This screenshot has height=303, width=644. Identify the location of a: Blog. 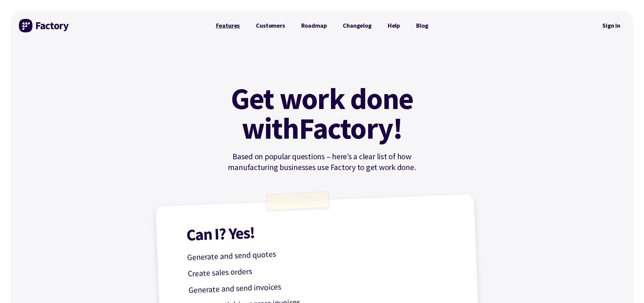
(422, 26).